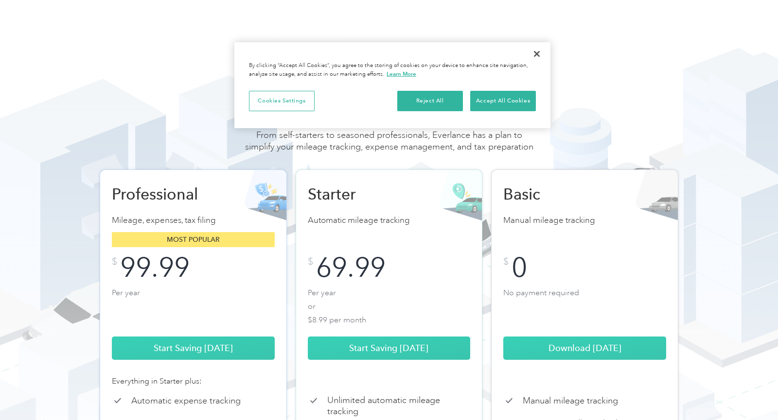  What do you see at coordinates (519, 268) in the screenshot?
I see `div: 0` at bounding box center [519, 268].